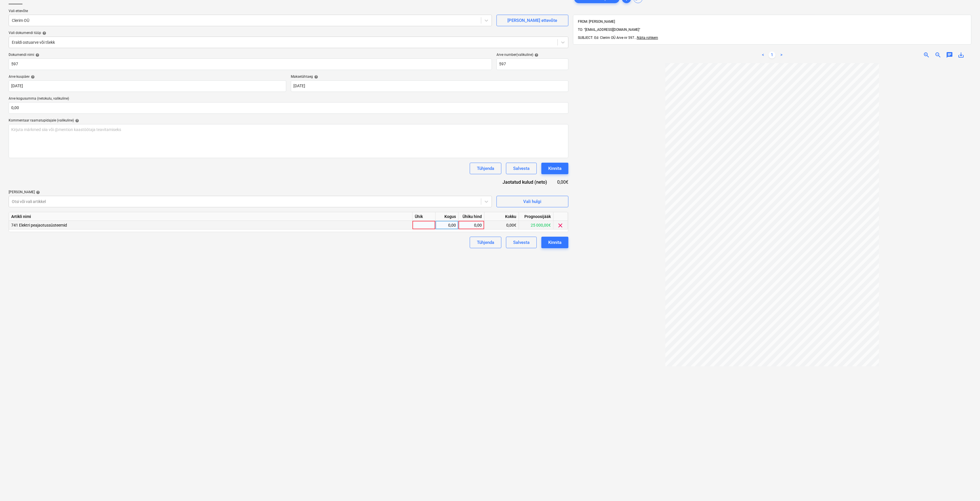  I want to click on div: Dokumendi nimi, so click(251, 55).